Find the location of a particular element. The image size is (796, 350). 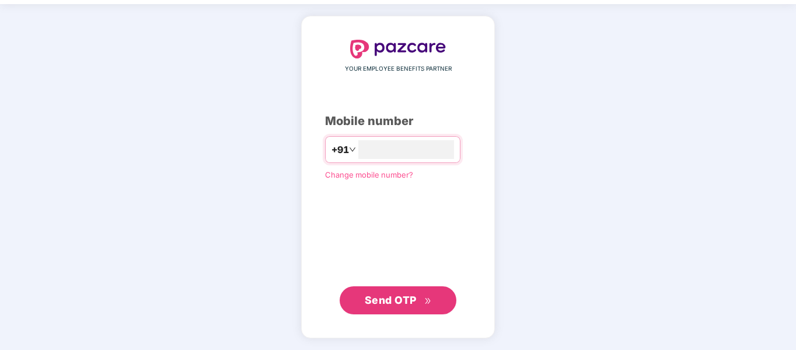

span: Change mobile number? is located at coordinates (369, 174).